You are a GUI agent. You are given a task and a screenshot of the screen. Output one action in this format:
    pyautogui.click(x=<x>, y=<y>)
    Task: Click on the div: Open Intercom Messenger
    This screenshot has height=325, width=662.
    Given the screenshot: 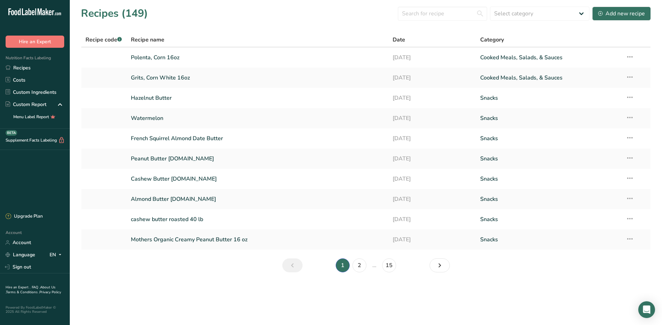 What is the action you would take?
    pyautogui.click(x=647, y=310)
    